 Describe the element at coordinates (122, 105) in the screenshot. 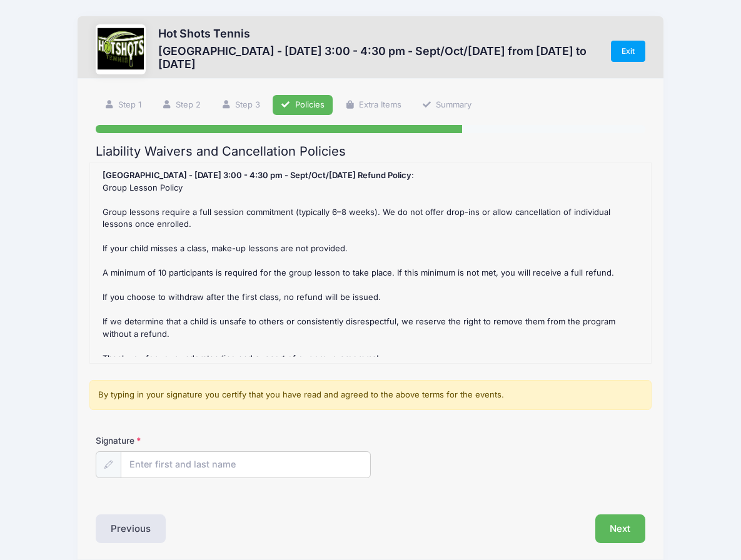

I see `a: Step 1` at that location.